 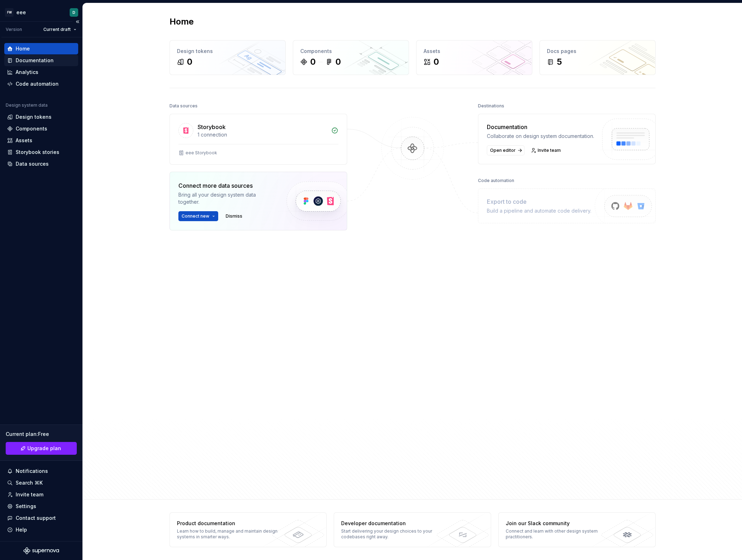 I want to click on div: Destinations, so click(x=491, y=106).